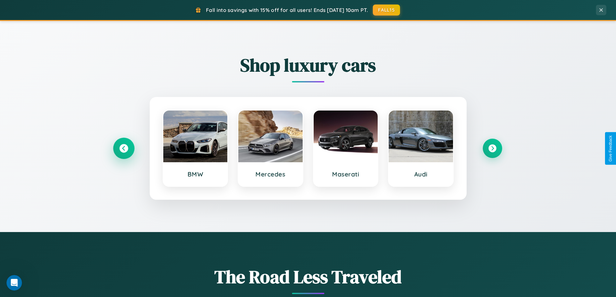  Describe the element at coordinates (386, 10) in the screenshot. I see `button: FALL15` at that location.